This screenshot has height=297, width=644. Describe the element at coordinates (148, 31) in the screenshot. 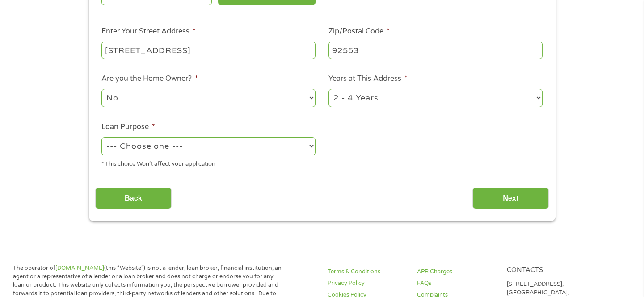

I see `label: Enter Your Street Address` at that location.